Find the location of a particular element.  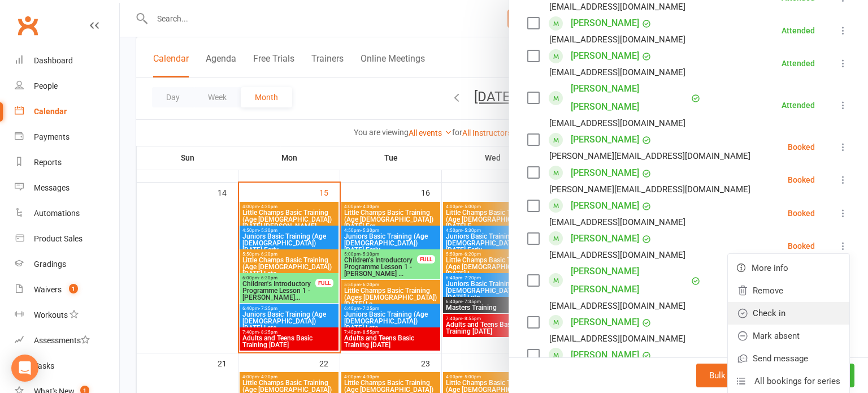

div: Payments is located at coordinates (51, 137).